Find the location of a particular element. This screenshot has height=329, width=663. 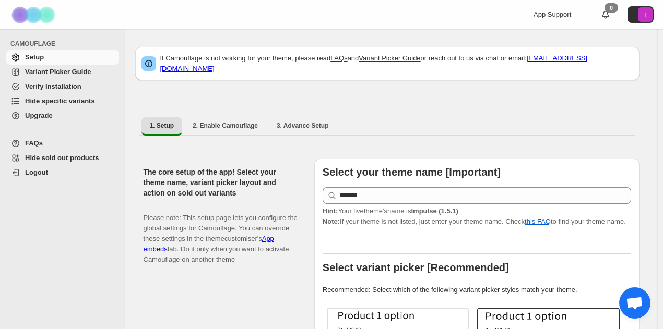

strong: Note: is located at coordinates (331, 221).